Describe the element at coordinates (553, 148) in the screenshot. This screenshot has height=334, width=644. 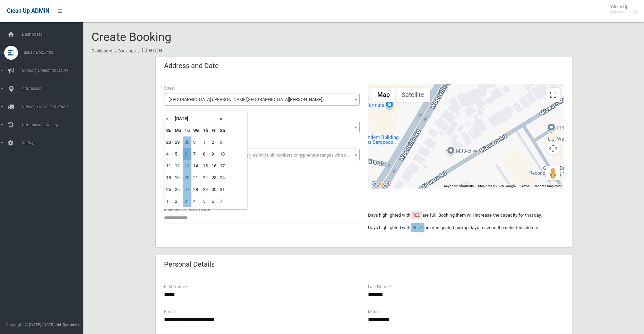
I see `button: Map camera controls` at that location.